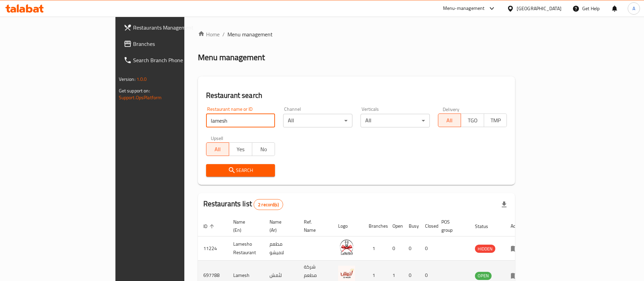 This screenshot has width=644, height=281. What do you see at coordinates (428, 226) in the screenshot?
I see `th: Closed` at bounding box center [428, 226].